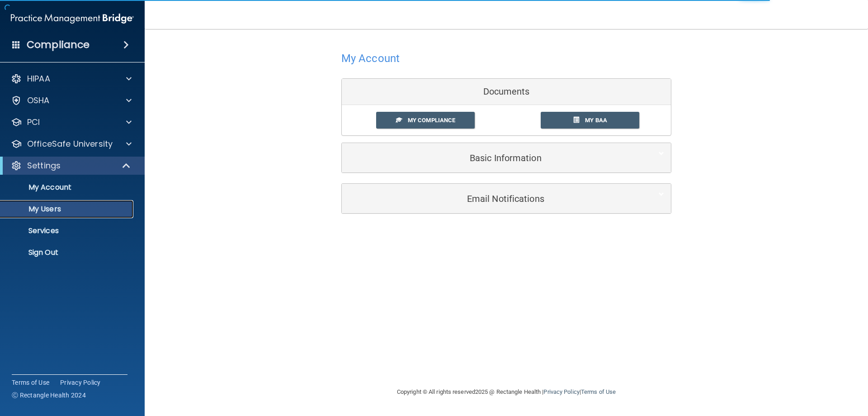 This screenshot has width=868, height=416. Describe the element at coordinates (506, 198) in the screenshot. I see `a: Email Notifications` at that location.